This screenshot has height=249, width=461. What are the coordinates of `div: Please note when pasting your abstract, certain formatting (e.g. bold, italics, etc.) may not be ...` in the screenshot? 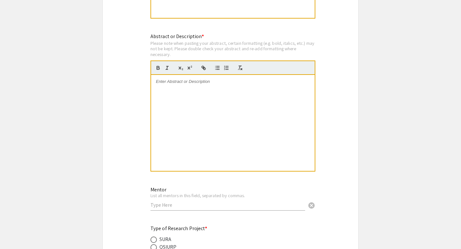 It's located at (233, 49).